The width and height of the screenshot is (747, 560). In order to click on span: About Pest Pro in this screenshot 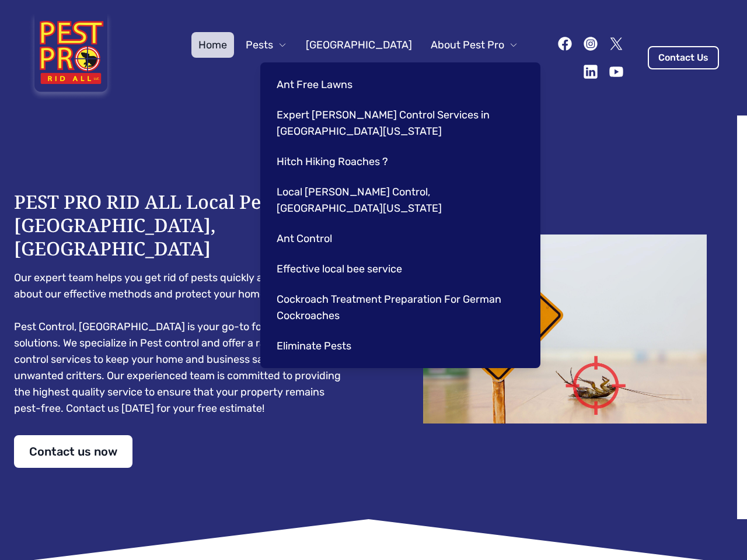, I will do `click(467, 45)`.